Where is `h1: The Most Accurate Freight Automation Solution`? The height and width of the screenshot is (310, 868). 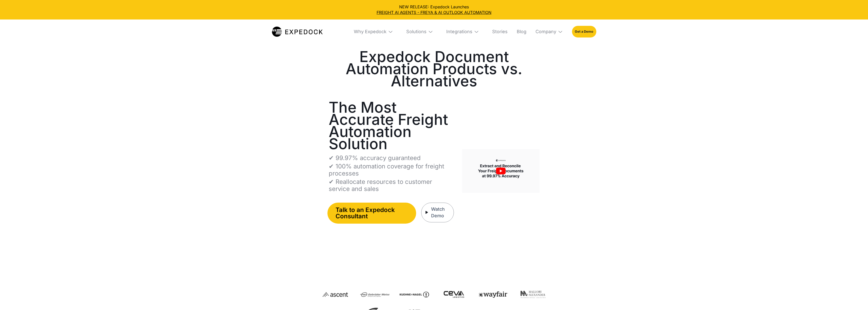
h1: The Most Accurate Freight Automation Solution is located at coordinates (391, 126).